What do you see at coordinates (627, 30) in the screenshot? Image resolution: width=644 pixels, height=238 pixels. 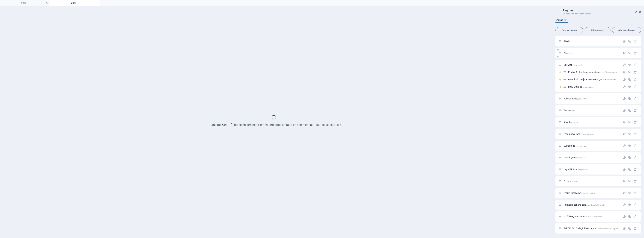 I see `span: Alle instellingen` at bounding box center [627, 30].